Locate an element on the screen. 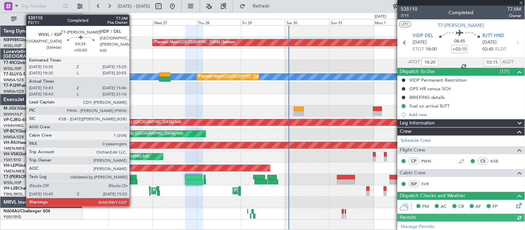 The height and width of the screenshot is (230, 525). span: 18:00 is located at coordinates (432, 50).